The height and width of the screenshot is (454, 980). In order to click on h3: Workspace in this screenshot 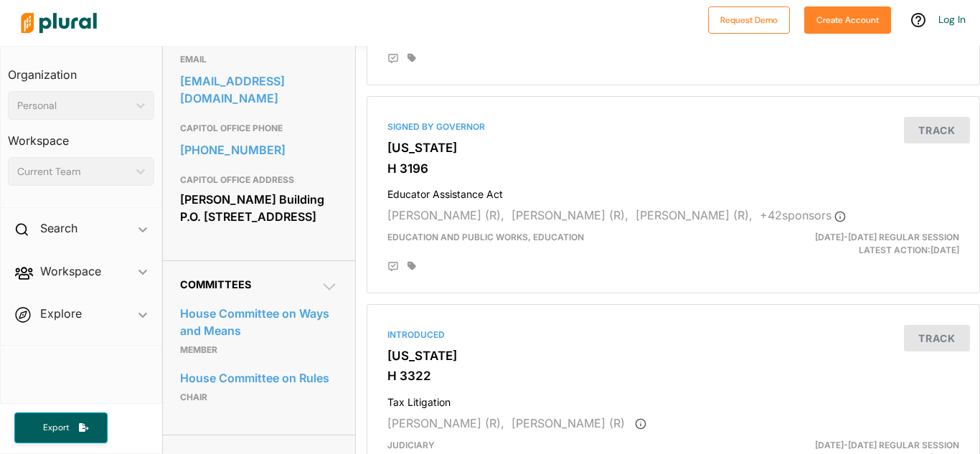, I will do `click(81, 135)`.